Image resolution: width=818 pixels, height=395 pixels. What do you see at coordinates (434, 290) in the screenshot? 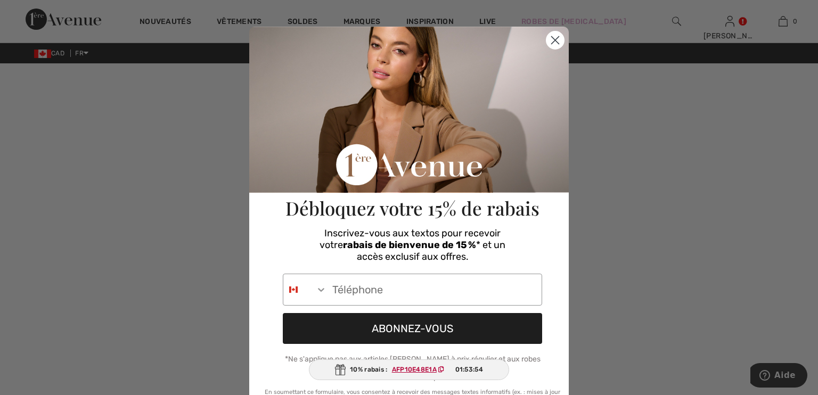
I see `input: Téléphone` at bounding box center [434, 290].